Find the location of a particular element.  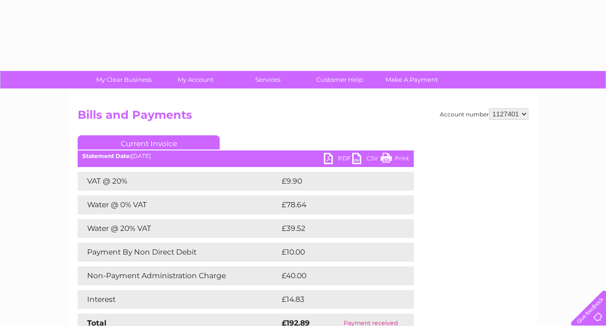

td: Water @ 20% VAT is located at coordinates (178, 229).